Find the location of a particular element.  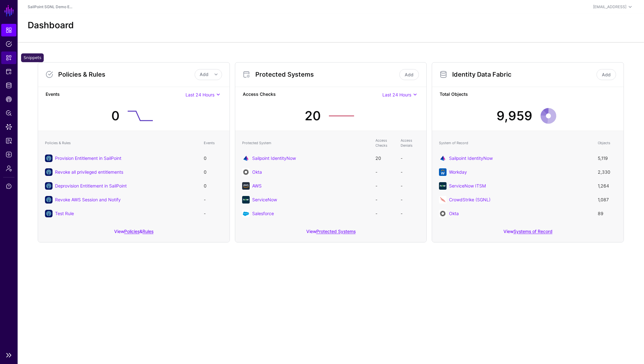

span: Data Lens is located at coordinates (9, 127).